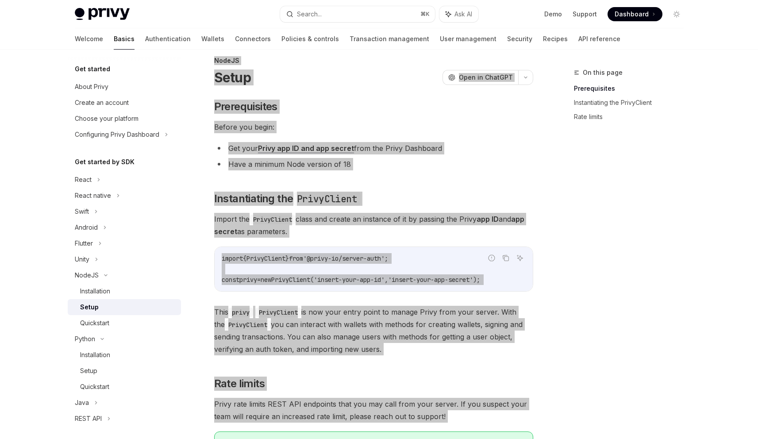 Image resolution: width=758 pixels, height=439 pixels. What do you see at coordinates (88, 419) in the screenshot?
I see `div: REST API` at bounding box center [88, 419].